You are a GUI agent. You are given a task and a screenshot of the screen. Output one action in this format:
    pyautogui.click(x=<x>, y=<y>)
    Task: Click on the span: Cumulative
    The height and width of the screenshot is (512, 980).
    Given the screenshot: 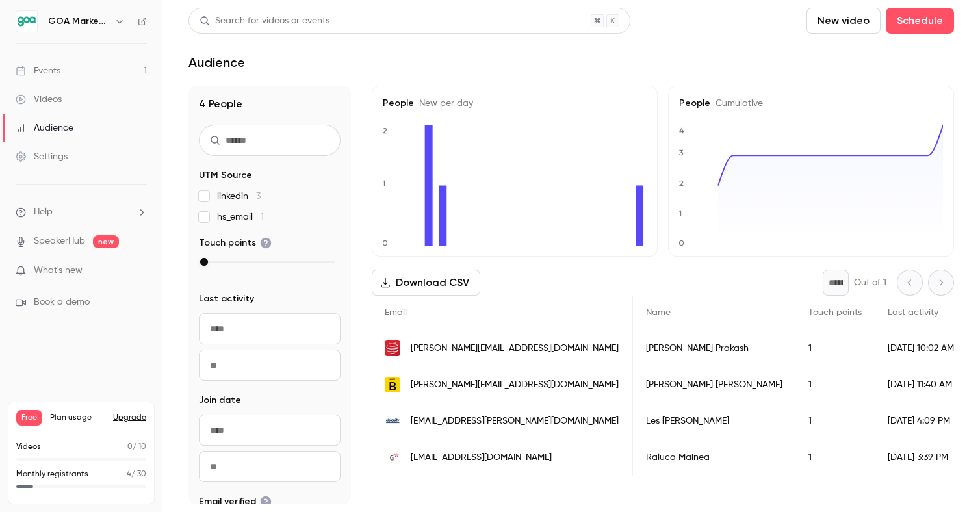 What is the action you would take?
    pyautogui.click(x=736, y=104)
    